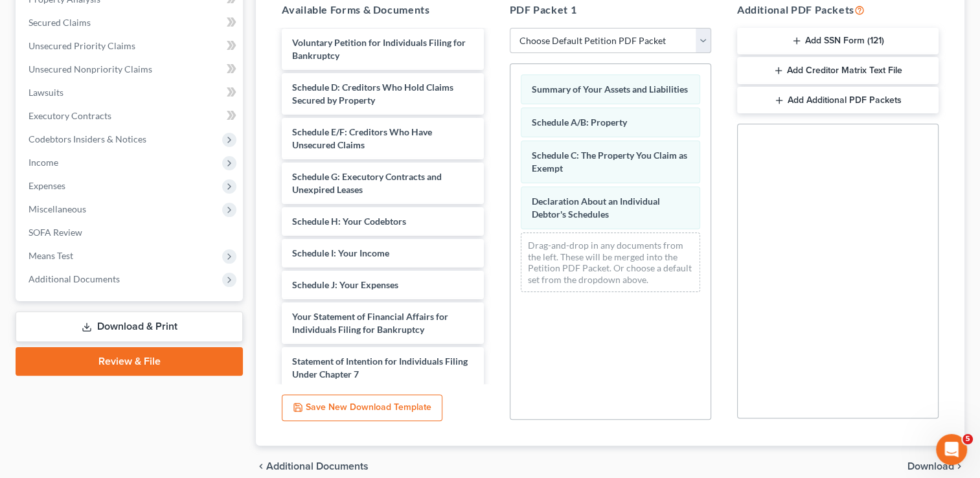  What do you see at coordinates (349, 221) in the screenshot?
I see `span: Schedule H: Your Codebtors` at bounding box center [349, 221].